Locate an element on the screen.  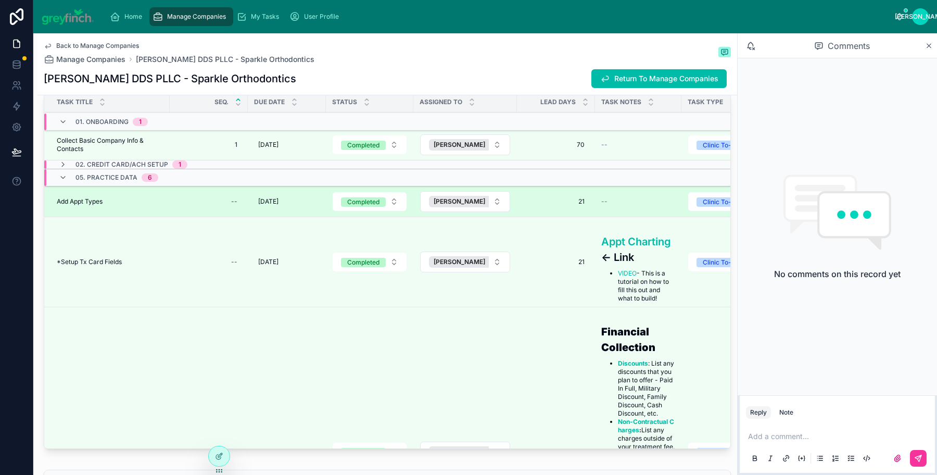
a: Manage Companies is located at coordinates (191, 17).